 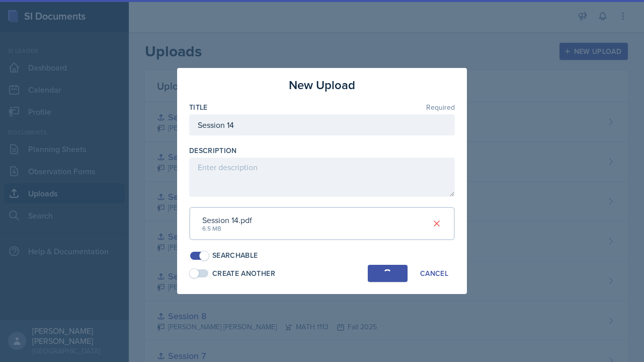 What do you see at coordinates (227, 220) in the screenshot?
I see `div: Session 14.pdf` at bounding box center [227, 220].